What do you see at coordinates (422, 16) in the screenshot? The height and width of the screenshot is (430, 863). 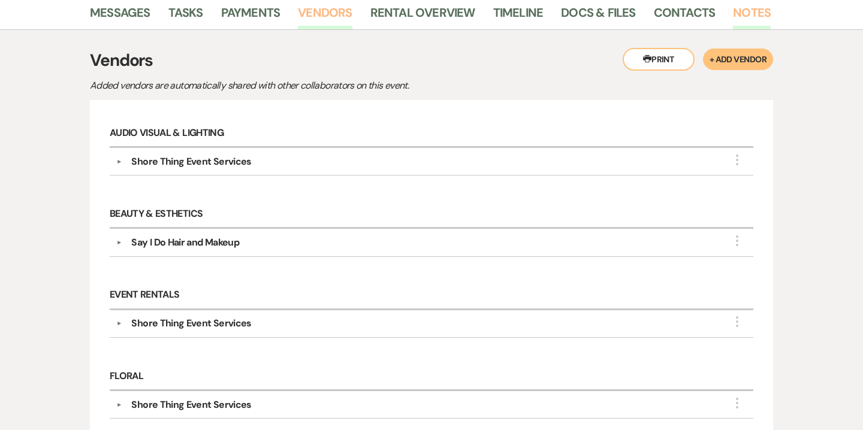 I see `a: Rental Overview` at bounding box center [422, 16].